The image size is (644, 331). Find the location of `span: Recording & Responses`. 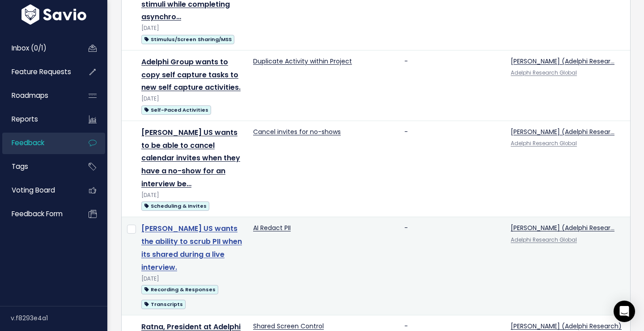

span: Recording & Responses is located at coordinates (180, 289).